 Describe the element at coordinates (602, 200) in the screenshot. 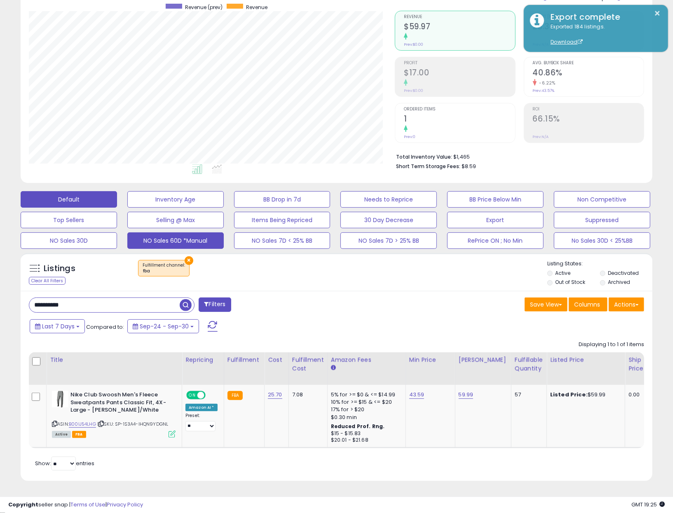

I see `button: Non Competitive` at that location.